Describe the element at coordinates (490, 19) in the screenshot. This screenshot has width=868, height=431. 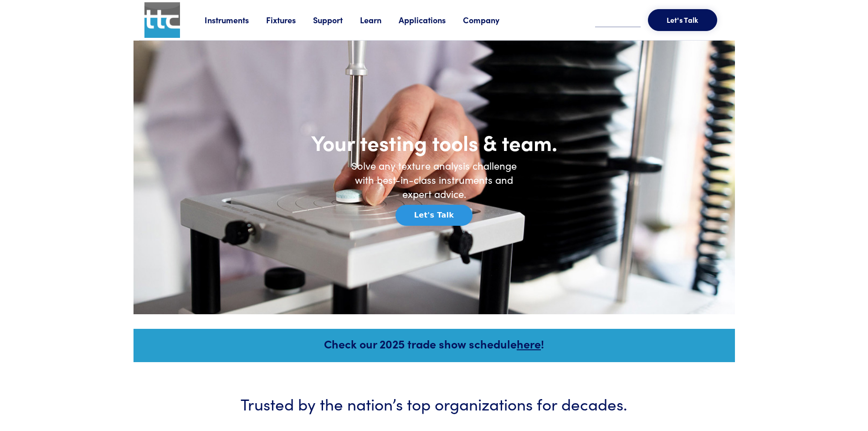
I see `a: Company` at that location.